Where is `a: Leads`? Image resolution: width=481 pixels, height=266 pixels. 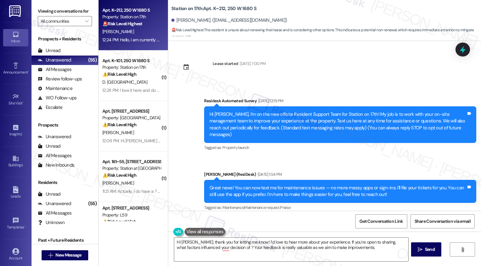 a: Leads is located at coordinates (16, 193).